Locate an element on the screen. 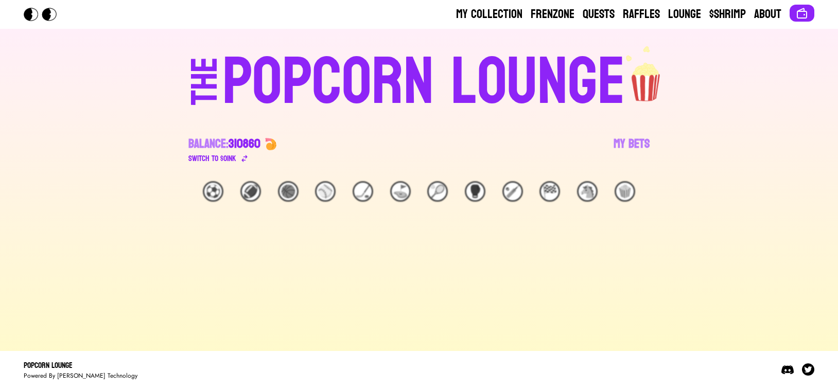 The width and height of the screenshot is (838, 388). div: Balance: is located at coordinates (225, 144).